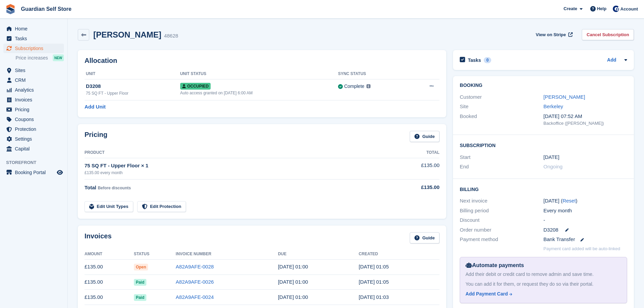  What do you see at coordinates (96, 136) in the screenshot?
I see `h2: Pricing` at bounding box center [96, 136].